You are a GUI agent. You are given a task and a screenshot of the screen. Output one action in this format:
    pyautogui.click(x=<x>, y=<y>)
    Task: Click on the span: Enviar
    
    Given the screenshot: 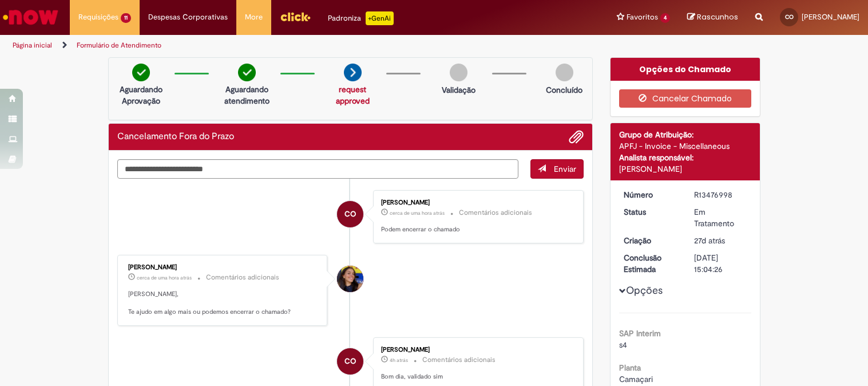 What is the action you would take?
    pyautogui.click(x=565, y=169)
    